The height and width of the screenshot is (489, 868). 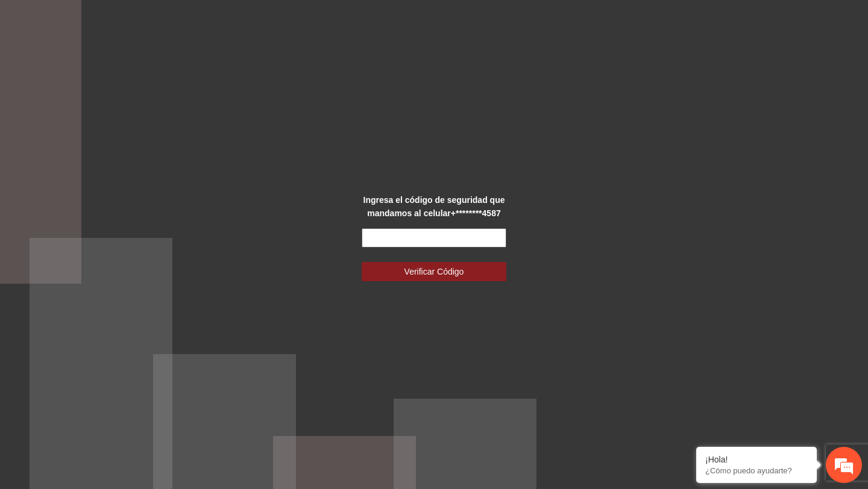 I want to click on span: Estamos en línea., so click(x=118, y=222).